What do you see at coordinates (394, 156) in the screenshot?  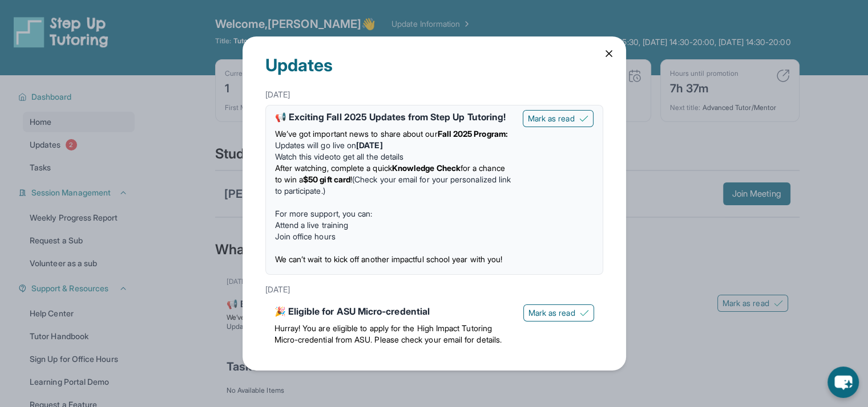 I see `li: to get all the details` at bounding box center [394, 156].